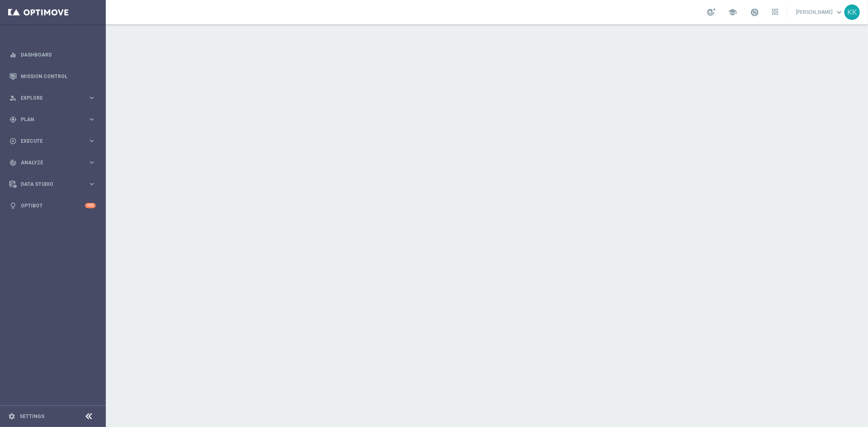  What do you see at coordinates (58, 55) in the screenshot?
I see `a: Dashboard` at bounding box center [58, 55].